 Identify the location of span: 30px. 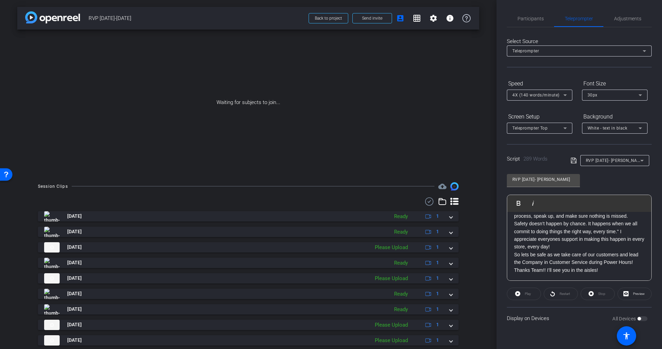
(592, 95).